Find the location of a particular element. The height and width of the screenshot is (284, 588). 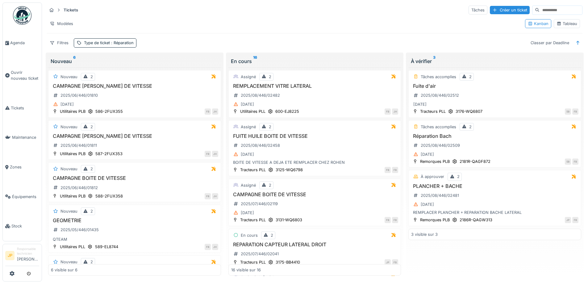

div: Modèles is located at coordinates (61, 23).